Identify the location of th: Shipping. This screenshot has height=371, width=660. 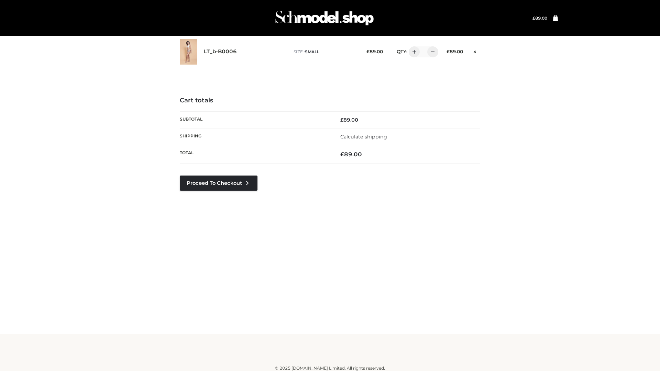
(255, 136).